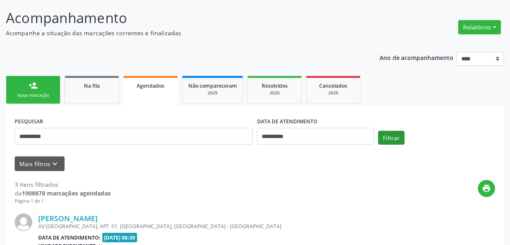 Image resolution: width=510 pixels, height=245 pixels. What do you see at coordinates (63, 184) in the screenshot?
I see `div: 3 itens filtrados` at bounding box center [63, 184].